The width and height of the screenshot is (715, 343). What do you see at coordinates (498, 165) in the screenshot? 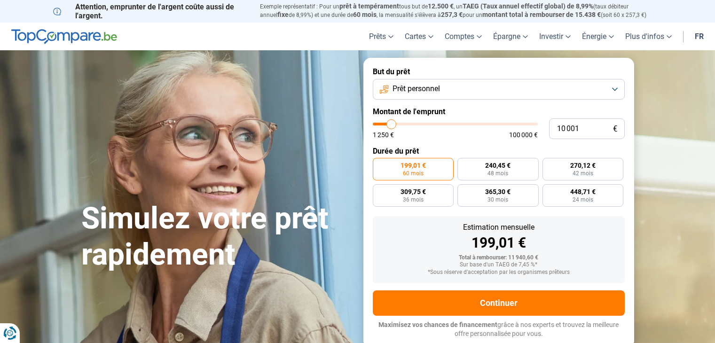
I see `span: 240,45 €` at bounding box center [498, 165].